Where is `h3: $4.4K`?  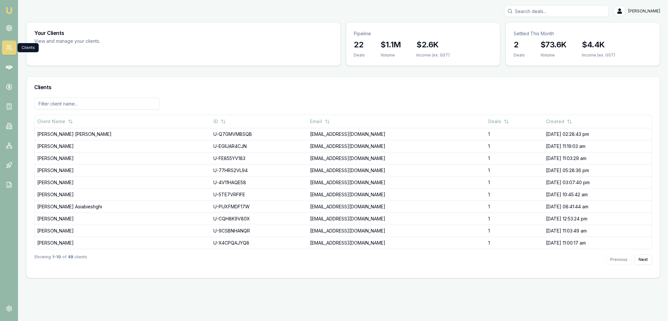
h3: $4.4K is located at coordinates (599, 45).